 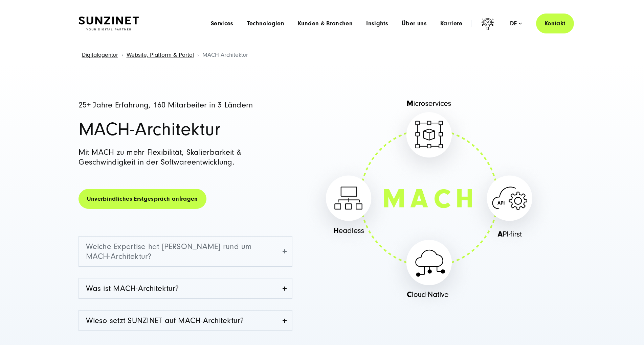 What do you see at coordinates (377, 23) in the screenshot?
I see `span: Insights` at bounding box center [377, 23].